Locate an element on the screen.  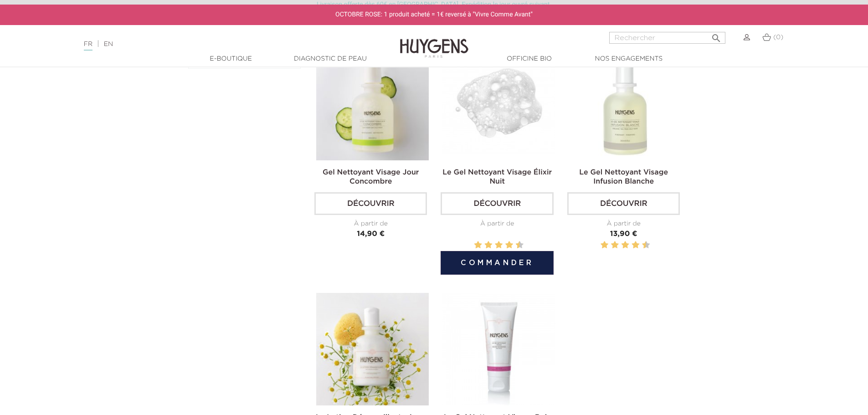
a: FR is located at coordinates (88, 46).